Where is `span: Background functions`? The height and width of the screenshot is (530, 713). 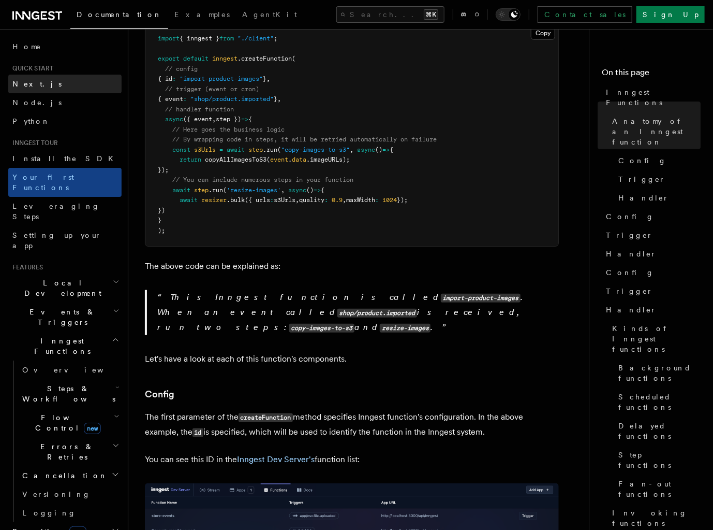 span: Background functions is located at coordinates (660, 373).